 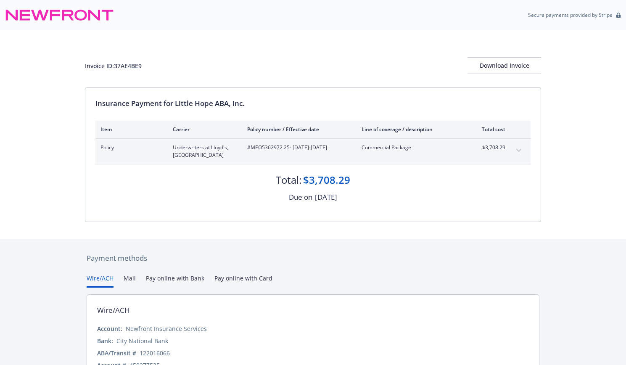 What do you see at coordinates (129, 280) in the screenshot?
I see `button: Mail` at bounding box center [129, 280].